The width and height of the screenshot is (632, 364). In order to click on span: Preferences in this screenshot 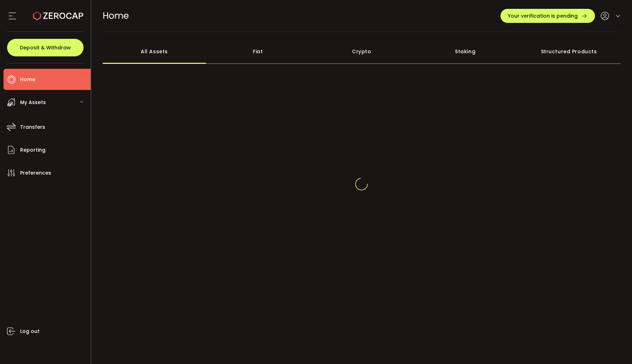, I will do `click(36, 173)`.